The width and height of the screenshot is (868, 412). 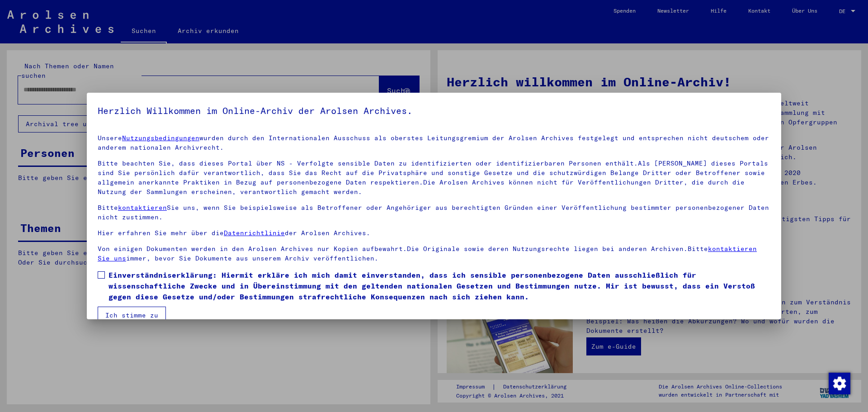 I want to click on a: kontaktieren, so click(x=143, y=208).